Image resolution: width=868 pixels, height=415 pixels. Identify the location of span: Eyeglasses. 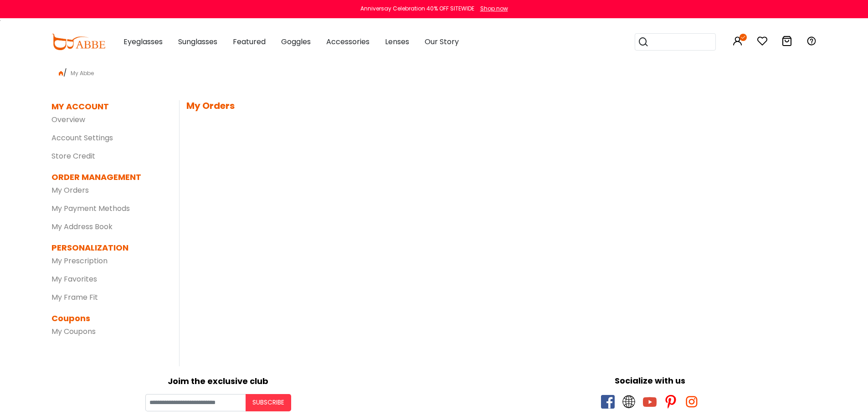
(143, 41).